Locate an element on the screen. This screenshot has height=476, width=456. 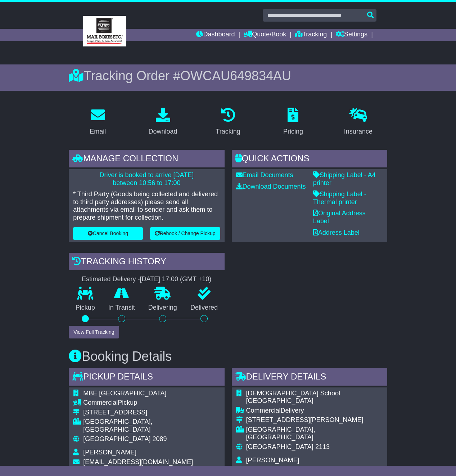
a: Email is located at coordinates (98, 122).